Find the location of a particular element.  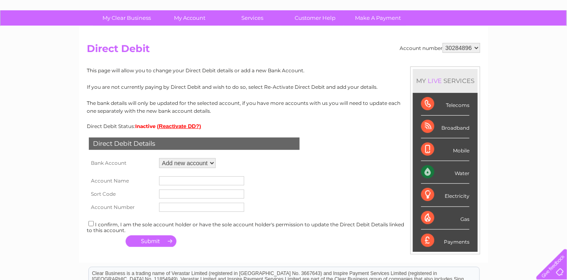

p: The bank details will only be updated for the selected account, if you have more accounts with us... is located at coordinates (283, 107).